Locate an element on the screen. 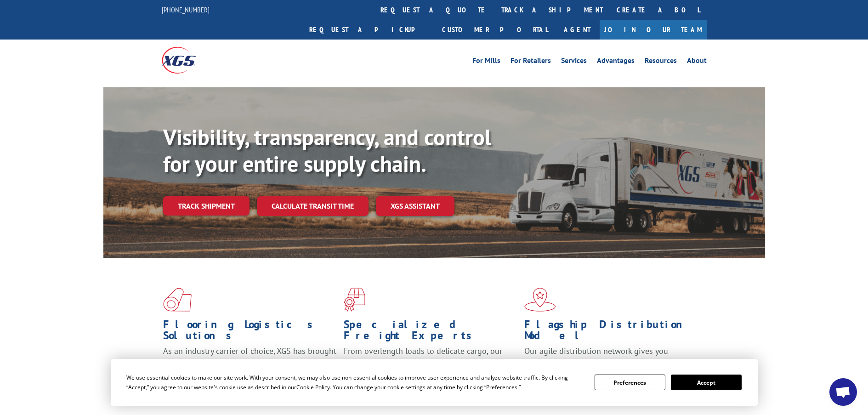  div: Open chat is located at coordinates (843, 392).